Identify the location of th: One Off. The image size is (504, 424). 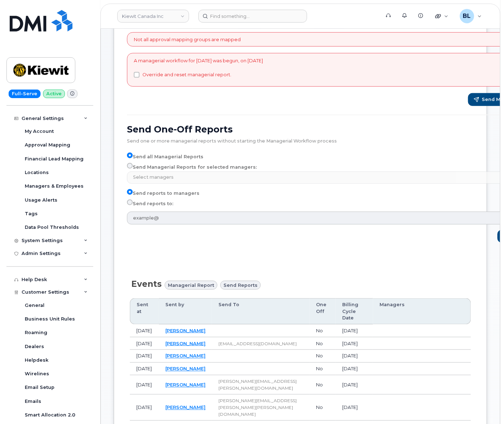
(323, 311).